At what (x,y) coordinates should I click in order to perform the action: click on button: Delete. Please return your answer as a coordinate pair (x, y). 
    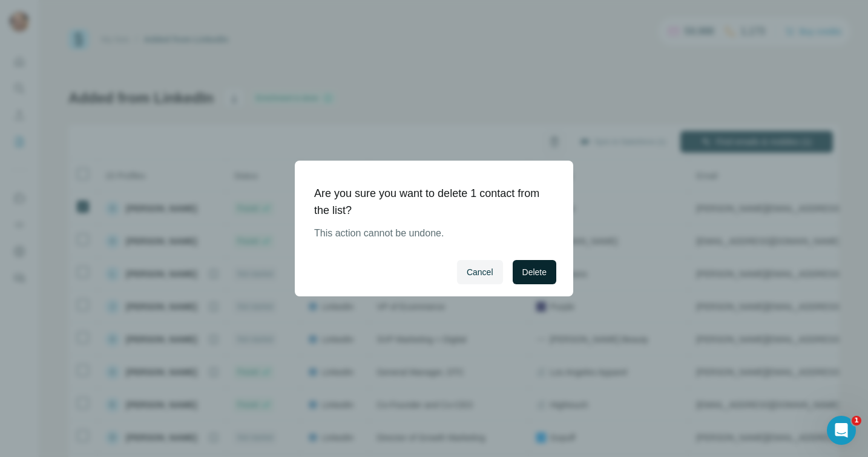
    Looking at the image, I should click on (535, 272).